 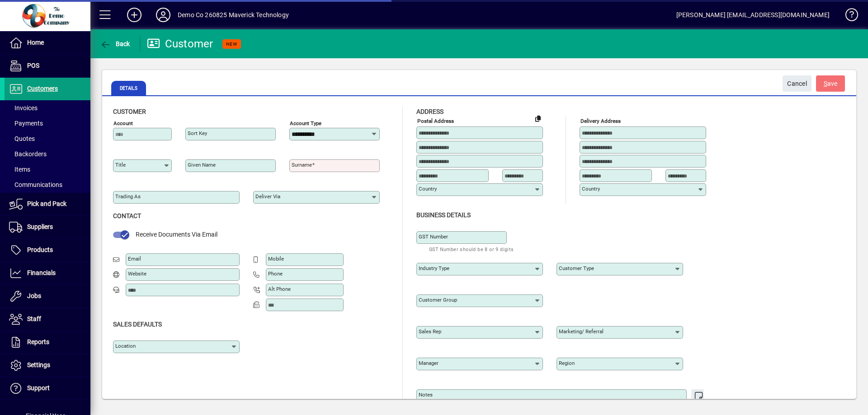 What do you see at coordinates (38, 342) in the screenshot?
I see `span: Reports` at bounding box center [38, 342].